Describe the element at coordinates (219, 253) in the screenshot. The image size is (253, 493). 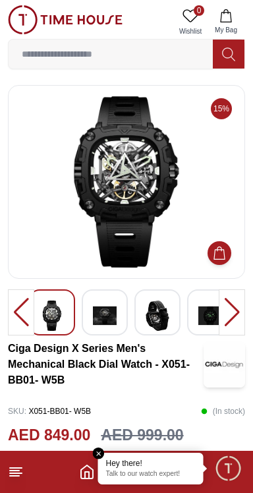
I see `button: Add to Cart` at that location.